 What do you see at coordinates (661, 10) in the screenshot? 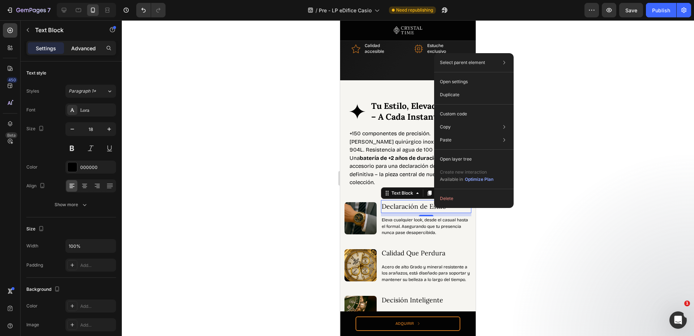
I see `div: Publish` at bounding box center [661, 10].